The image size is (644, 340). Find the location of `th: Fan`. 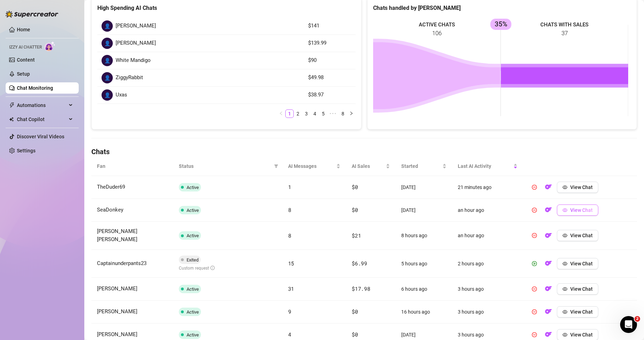

th: Fan is located at coordinates (132, 166).